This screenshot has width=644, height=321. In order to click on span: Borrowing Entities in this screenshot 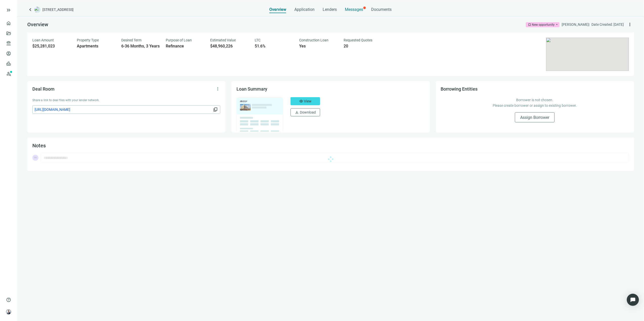, I will do `click(460, 89)`.